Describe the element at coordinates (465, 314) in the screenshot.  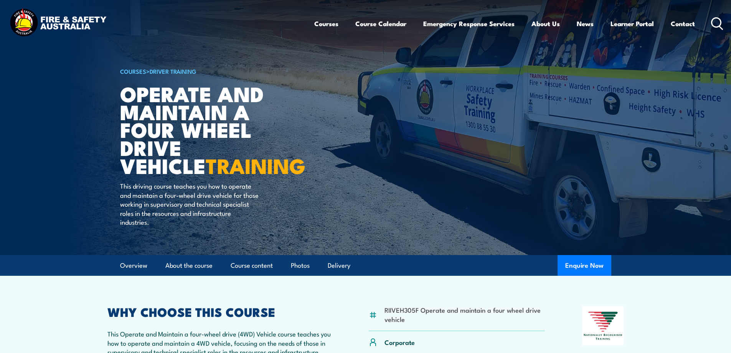
I see `li: RIIVEH305F Operate and maintain a four wheel drive vehicle` at that location.